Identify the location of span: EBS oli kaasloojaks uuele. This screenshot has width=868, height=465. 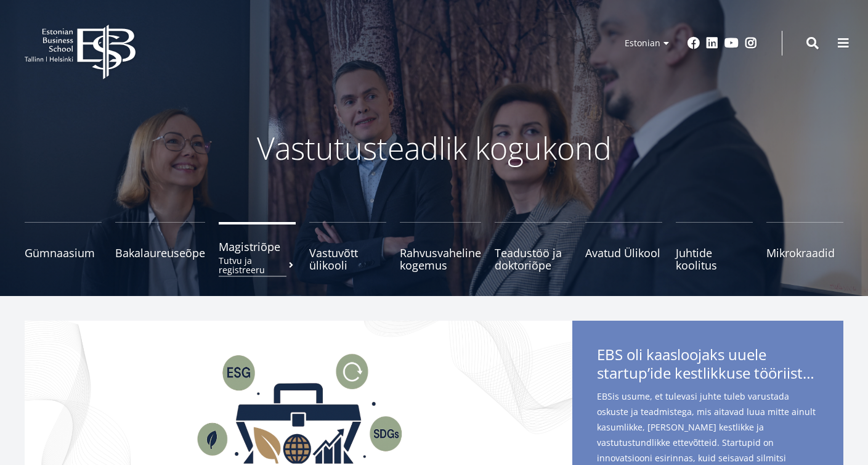
(708, 366).